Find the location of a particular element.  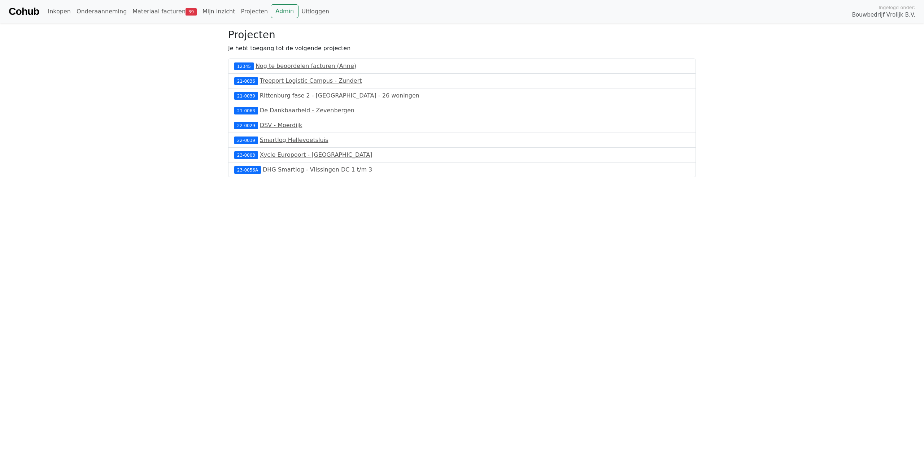

a: Admin is located at coordinates (284, 11).